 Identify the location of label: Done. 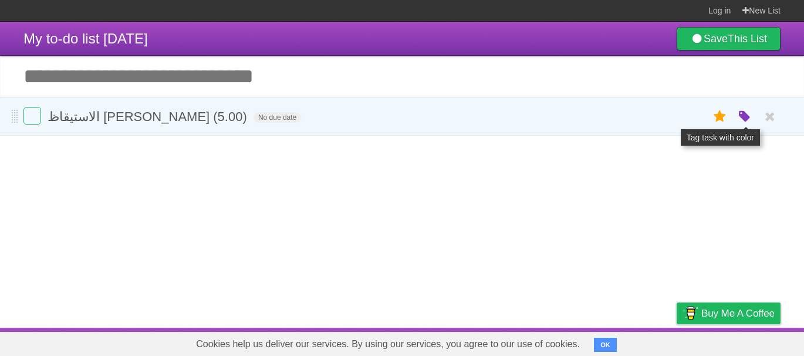
(32, 116).